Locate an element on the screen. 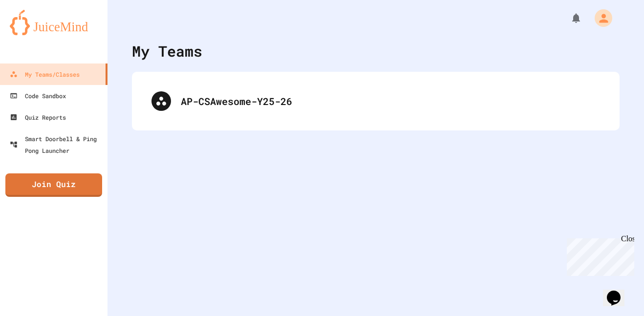 This screenshot has height=316, width=644. div: My Notifications is located at coordinates (568, 18).